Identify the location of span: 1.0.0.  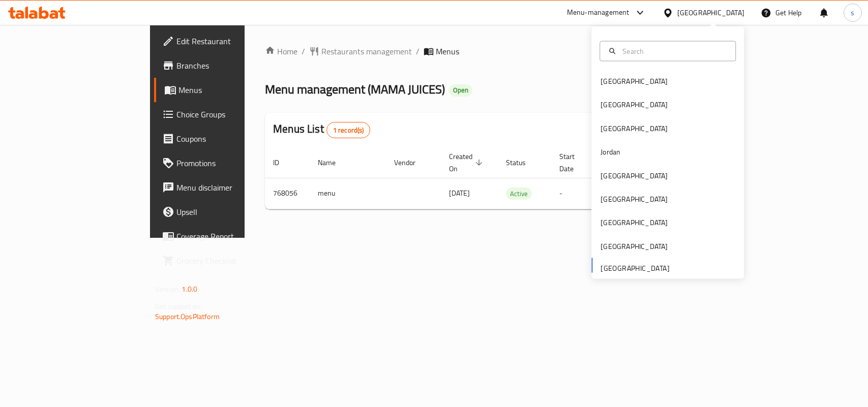
(189, 289).